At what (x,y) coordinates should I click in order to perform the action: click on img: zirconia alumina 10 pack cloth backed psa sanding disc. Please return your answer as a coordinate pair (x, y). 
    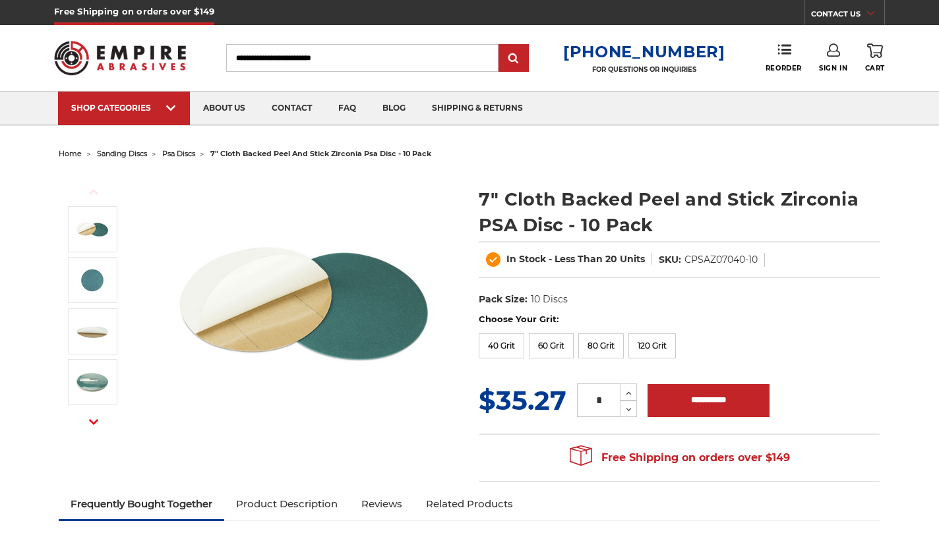
    Looking at the image, I should click on (92, 382).